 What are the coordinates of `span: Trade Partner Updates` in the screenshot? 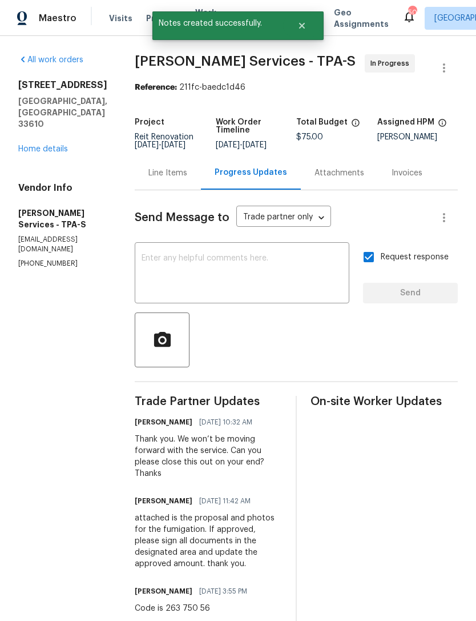 It's located at (208, 401).